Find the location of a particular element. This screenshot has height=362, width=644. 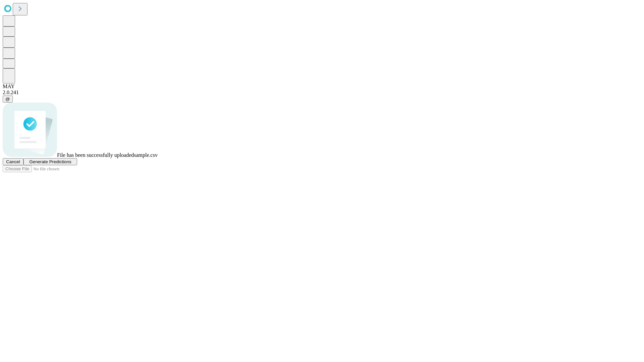

button: Cancel is located at coordinates (13, 162).